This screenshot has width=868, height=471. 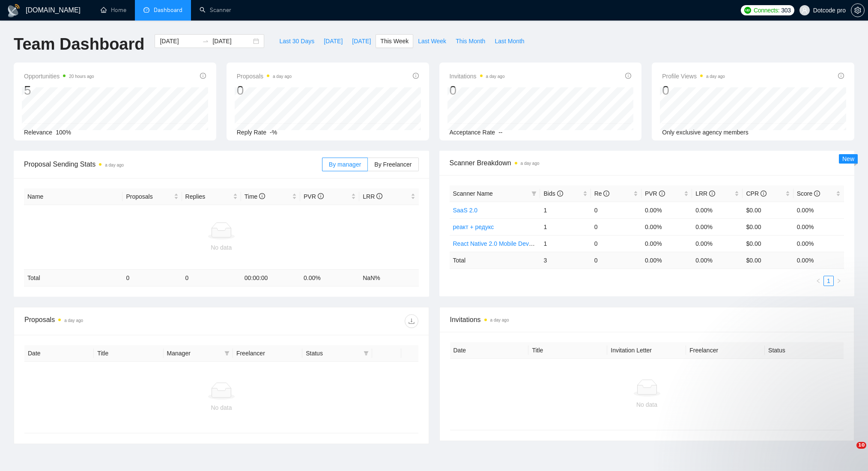 I want to click on a: React Native 2.0 Mobile Development, so click(x=503, y=244).